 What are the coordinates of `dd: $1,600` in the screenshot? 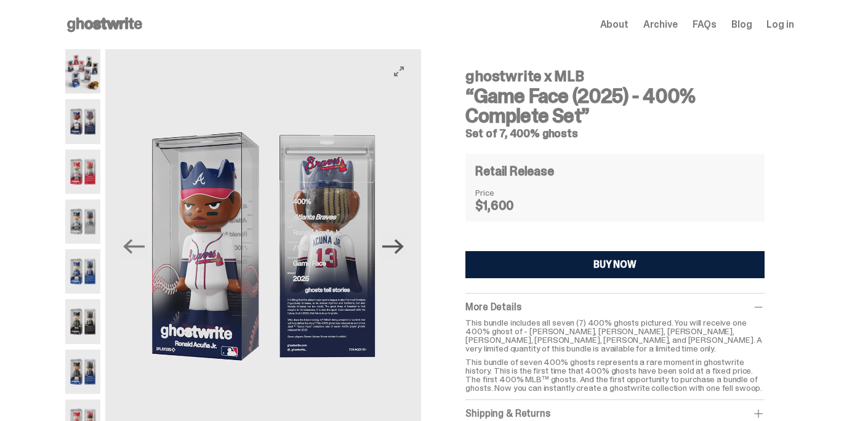 It's located at (506, 206).